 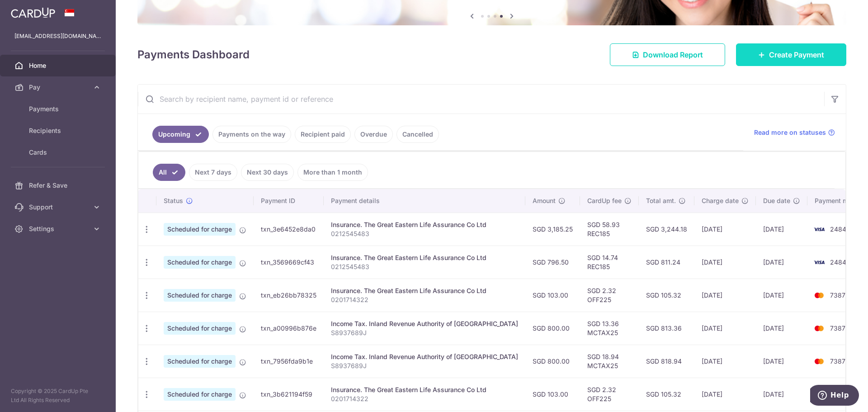 I want to click on td: SGD 14.74 REC185, so click(x=610, y=262).